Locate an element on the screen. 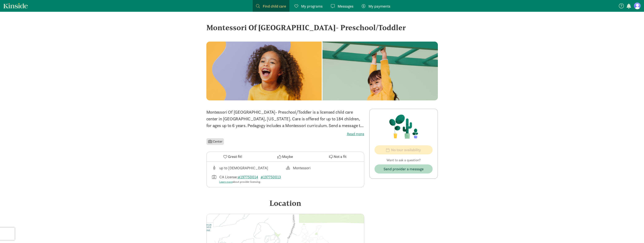  span: Not a fit is located at coordinates (340, 157).